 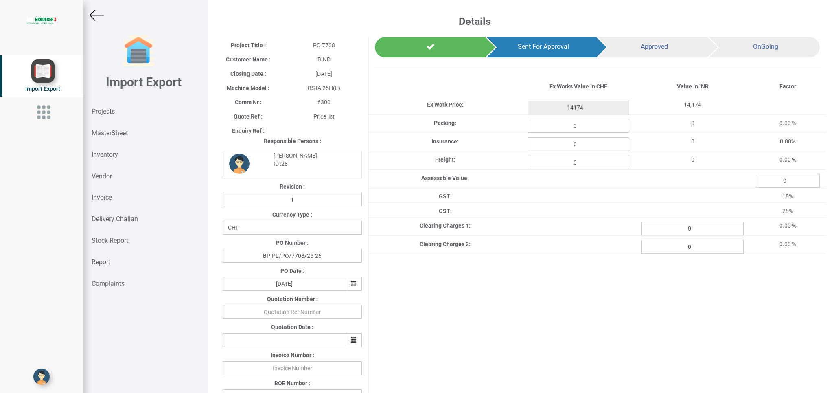 What do you see at coordinates (248, 88) in the screenshot?
I see `label: Machine Model :` at bounding box center [248, 88].